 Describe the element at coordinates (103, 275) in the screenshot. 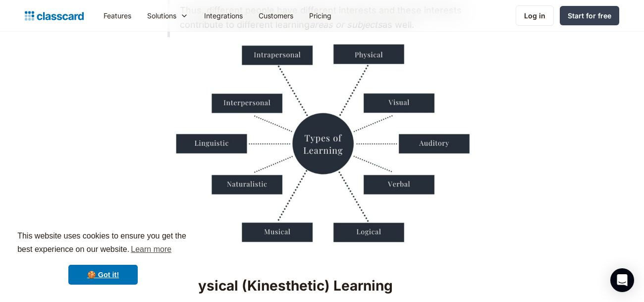

I see `a: dismiss cookie message` at that location.